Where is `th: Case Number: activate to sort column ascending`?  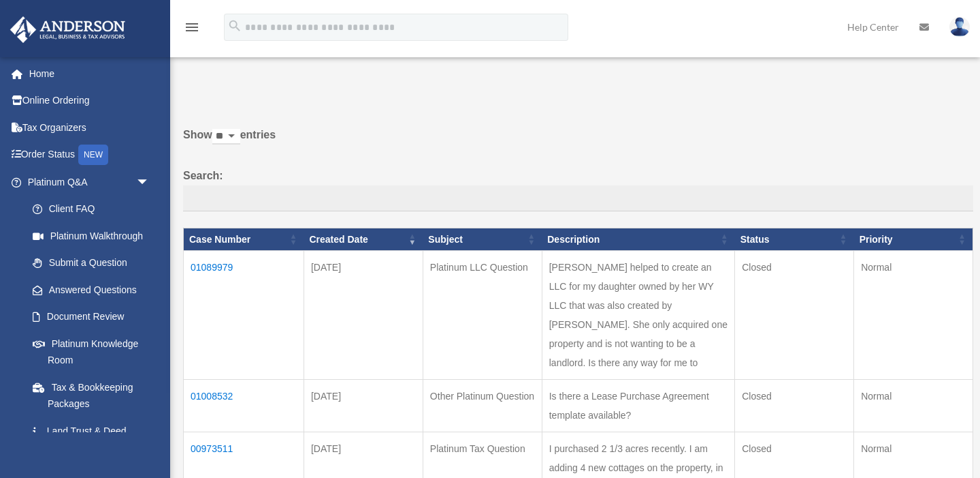
th: Case Number: activate to sort column ascending is located at coordinates (244, 239).